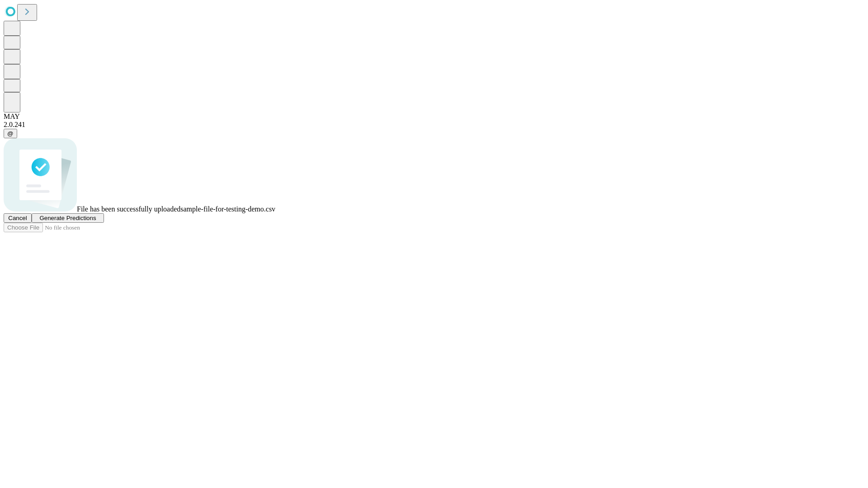 This screenshot has width=868, height=488. What do you see at coordinates (67, 218) in the screenshot?
I see `span: Generate Predictions` at bounding box center [67, 218].